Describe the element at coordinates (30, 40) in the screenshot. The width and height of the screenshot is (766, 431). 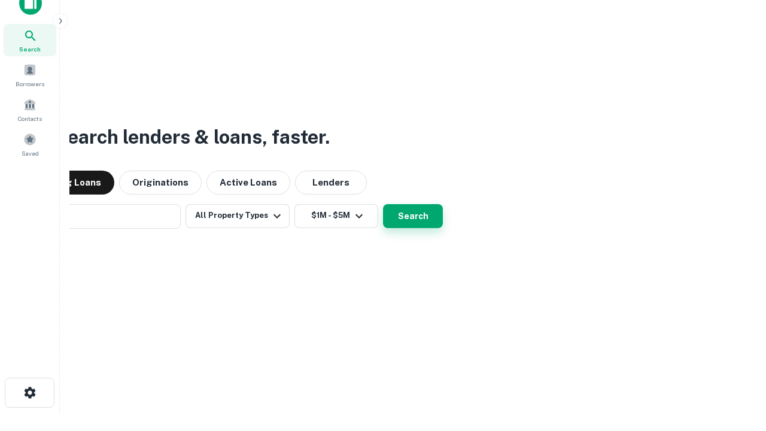
I see `a: Search` at that location.